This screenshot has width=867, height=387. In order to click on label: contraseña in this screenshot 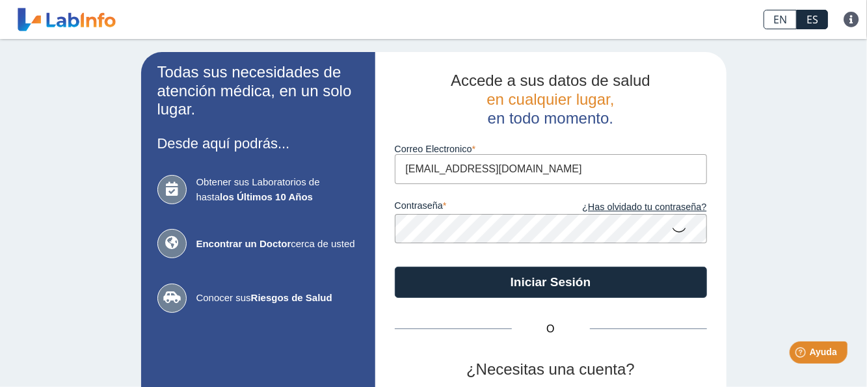, I will do `click(473, 208)`.